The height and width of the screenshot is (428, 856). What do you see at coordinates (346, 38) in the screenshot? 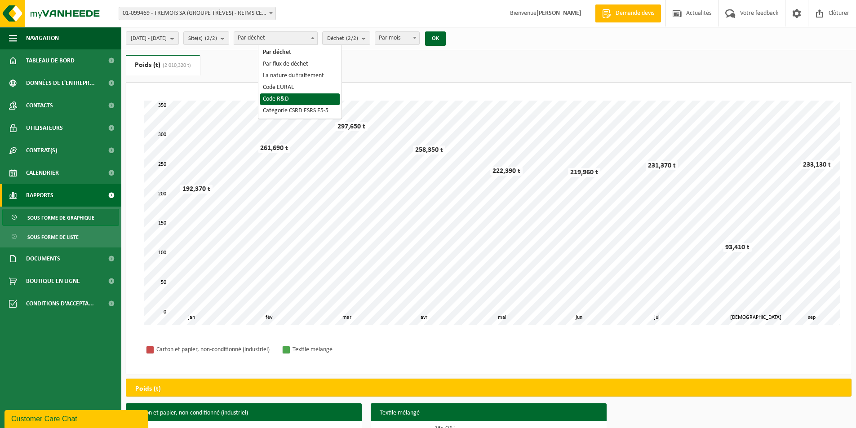
I see `button: Déchet(2/2)` at bounding box center [346, 38].